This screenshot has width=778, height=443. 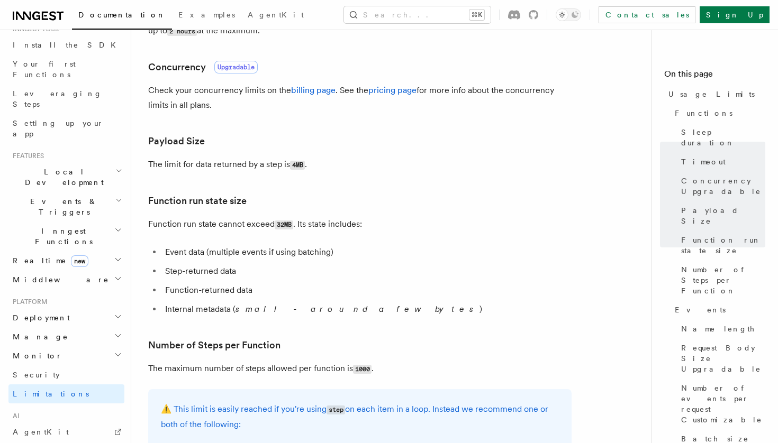 What do you see at coordinates (66, 45) in the screenshot?
I see `a: Install the SDK` at bounding box center [66, 45].